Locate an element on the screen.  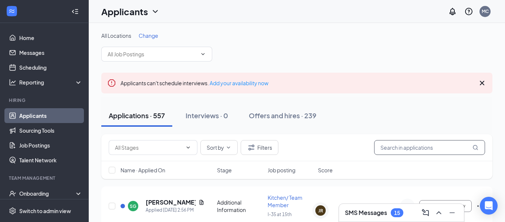
button: ComposeMessage is located at coordinates (426, 212).